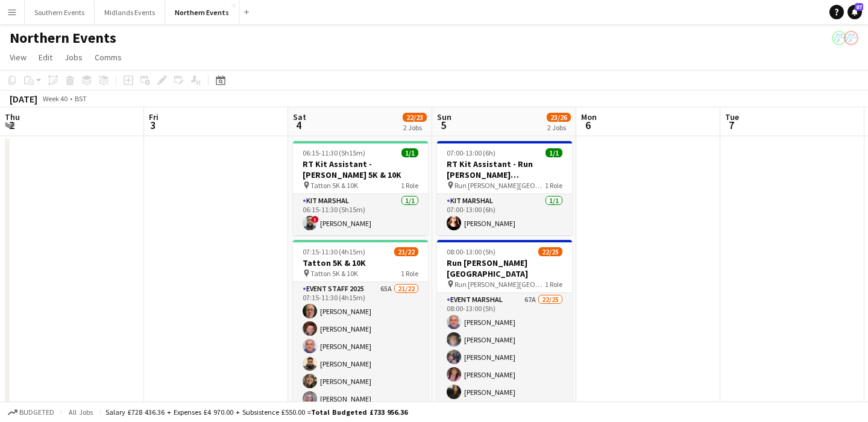 Image resolution: width=868 pixels, height=422 pixels. What do you see at coordinates (855, 12) in the screenshot?
I see `a: 87` at bounding box center [855, 12].